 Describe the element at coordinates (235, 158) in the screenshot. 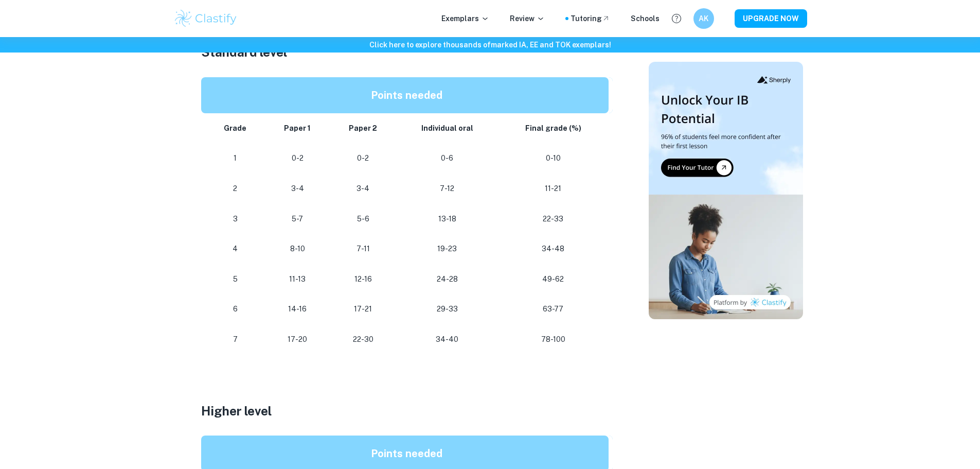

I see `p: 1` at that location.